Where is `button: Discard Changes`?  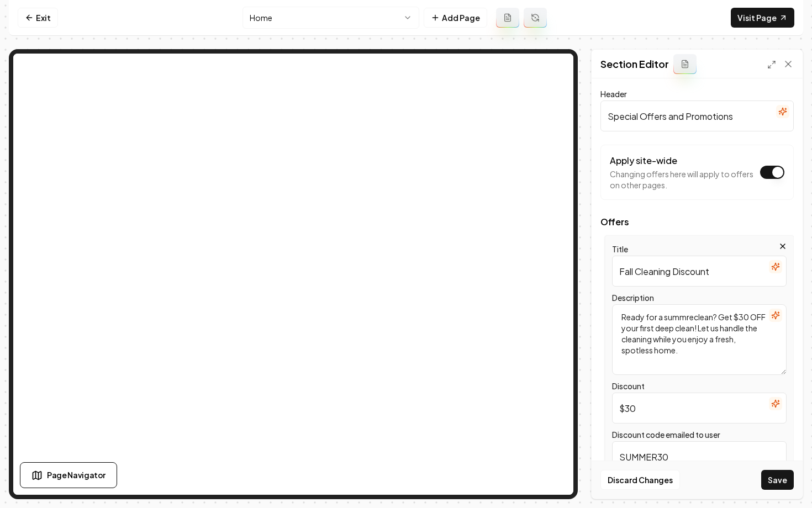
button: Discard Changes is located at coordinates (641, 480).